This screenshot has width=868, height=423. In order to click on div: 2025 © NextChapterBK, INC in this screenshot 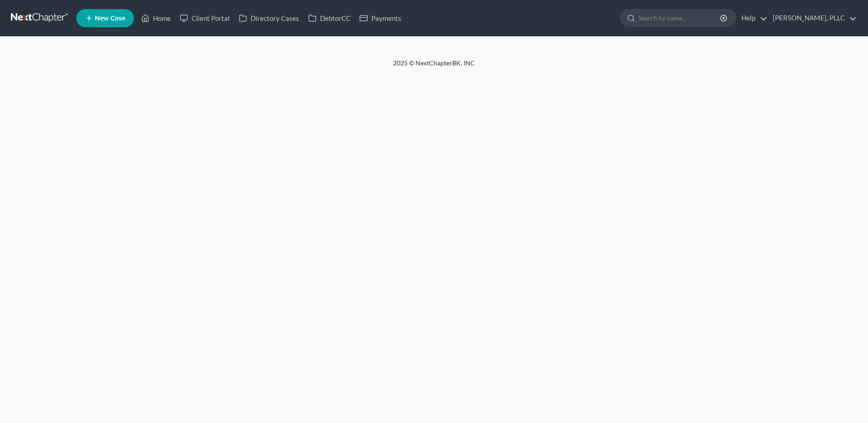, I will do `click(434, 67)`.